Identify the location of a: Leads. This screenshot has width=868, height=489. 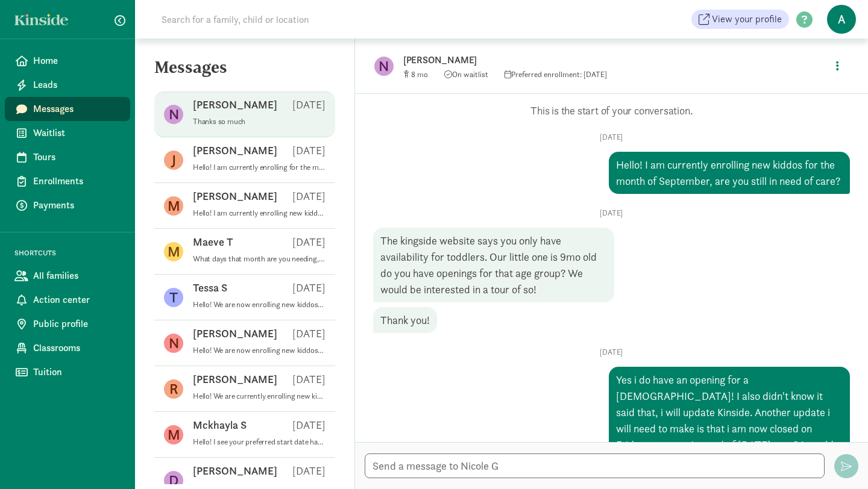
(68, 85).